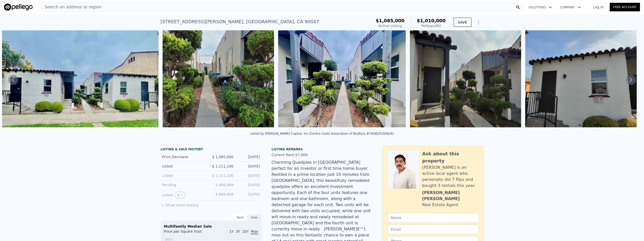 This screenshot has width=644, height=241. Describe the element at coordinates (463, 22) in the screenshot. I see `button: SAVE` at that location.